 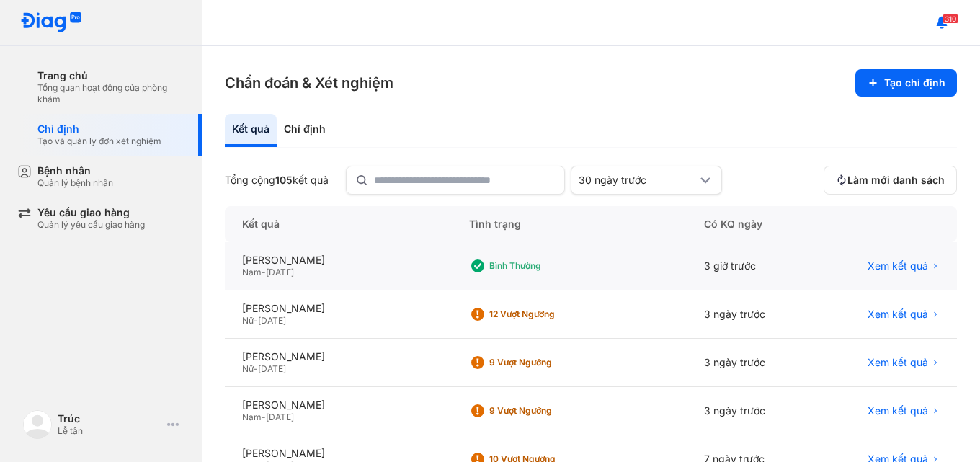 What do you see at coordinates (111, 94) in the screenshot?
I see `div: Tổng quan hoạt động của phòng khám` at bounding box center [111, 94].